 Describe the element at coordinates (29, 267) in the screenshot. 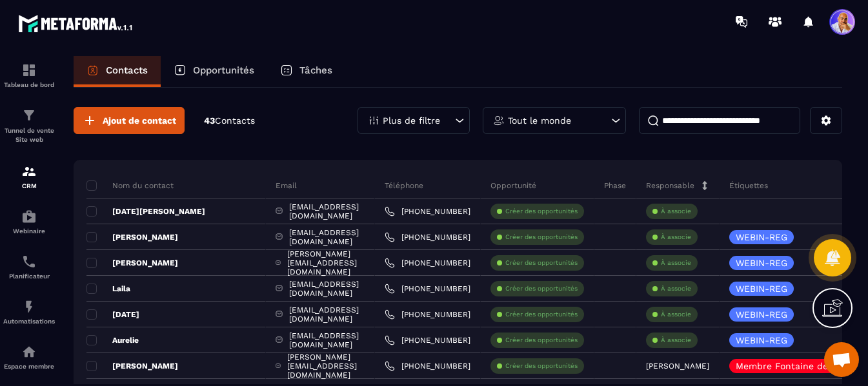

I see `a: schedulerschedulerPlanificateur` at that location.